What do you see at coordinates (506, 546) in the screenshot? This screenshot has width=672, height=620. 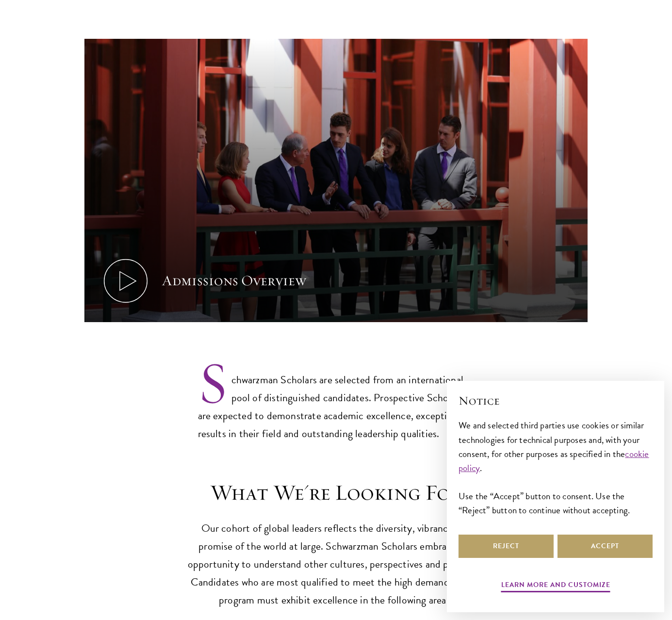 I see `button: Reject` at bounding box center [506, 546].